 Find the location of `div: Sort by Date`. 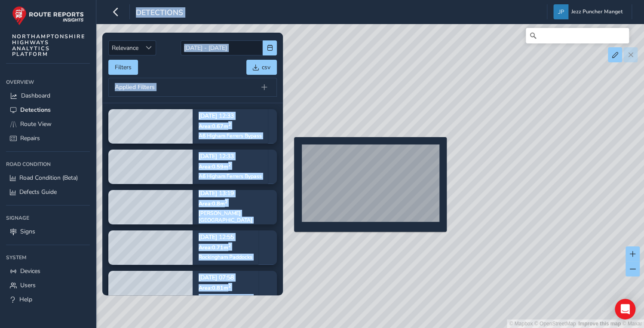

div: Sort by Date is located at coordinates (148, 48).